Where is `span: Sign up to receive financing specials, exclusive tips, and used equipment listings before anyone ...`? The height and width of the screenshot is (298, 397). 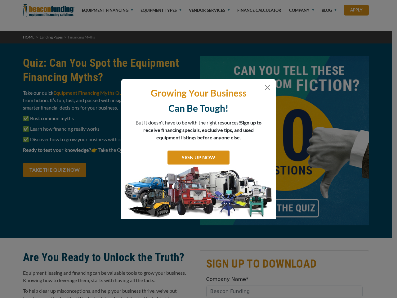 span: Sign up to receive financing specials, exclusive tips, and used equipment listings before anyone ... is located at coordinates (202, 130).